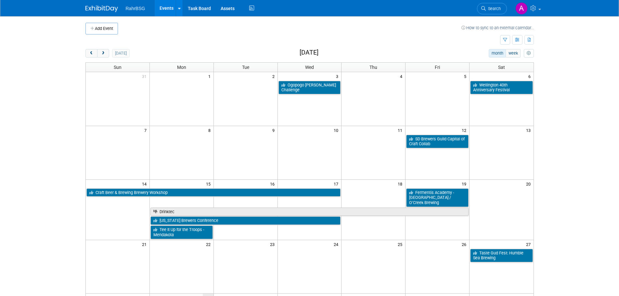  What do you see at coordinates (402, 76) in the screenshot?
I see `span: 4` at bounding box center [402, 76].